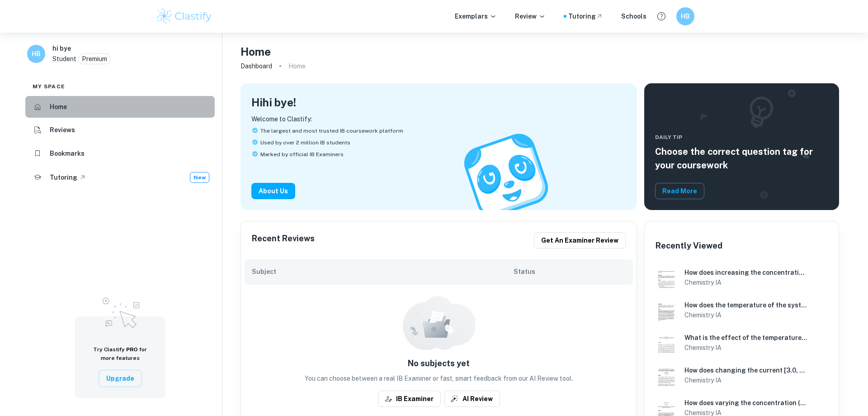 The width and height of the screenshot is (868, 416). What do you see at coordinates (63, 177) in the screenshot?
I see `h6: Tutoring` at bounding box center [63, 177].